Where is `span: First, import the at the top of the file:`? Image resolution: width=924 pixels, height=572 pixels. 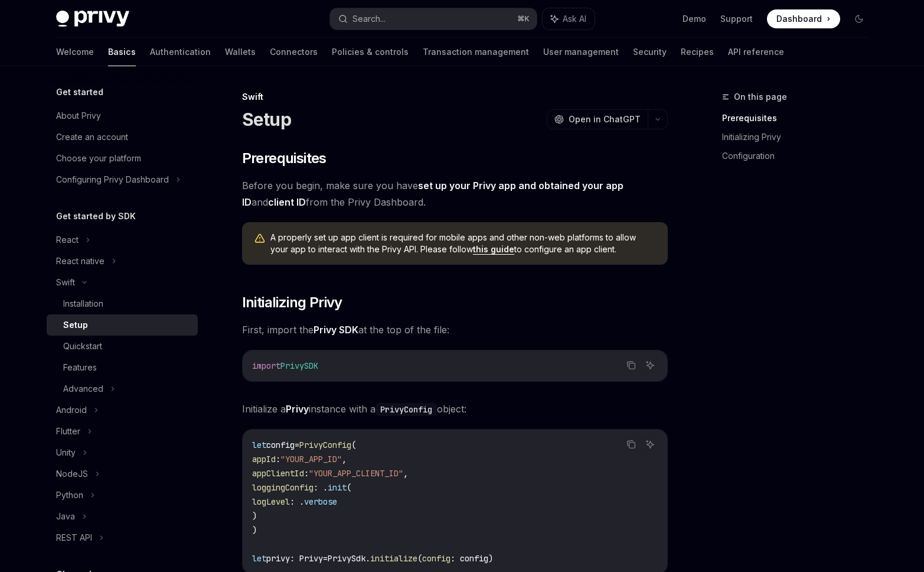 span: First, import the at the top of the file: is located at coordinates (455, 330).